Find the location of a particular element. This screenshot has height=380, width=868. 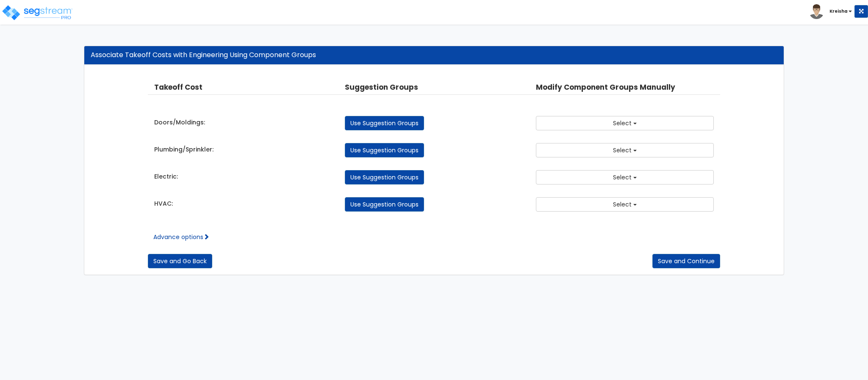

b: Suggestion Groups is located at coordinates (382, 88).